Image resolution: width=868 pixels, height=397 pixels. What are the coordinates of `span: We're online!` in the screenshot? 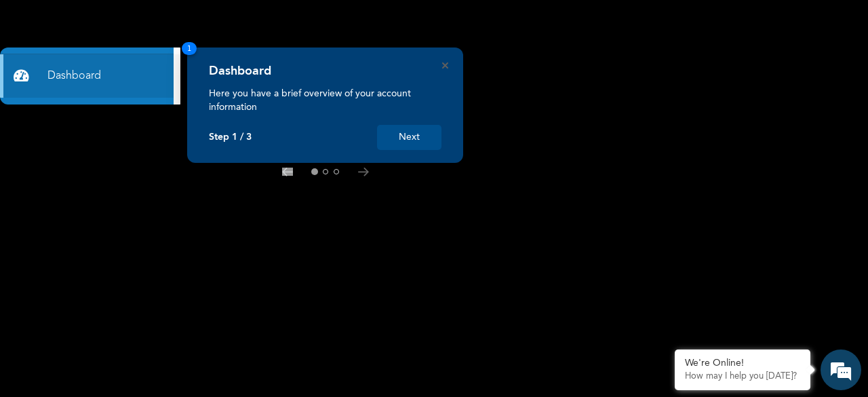 It's located at (133, 195).